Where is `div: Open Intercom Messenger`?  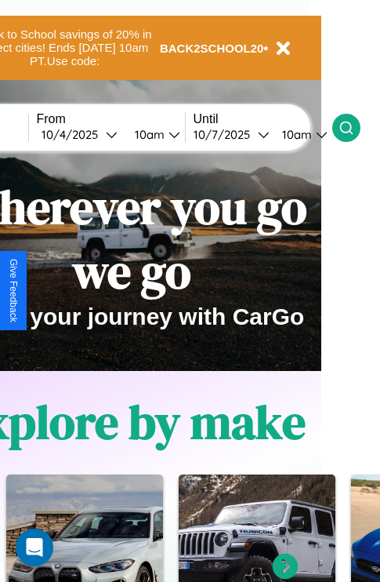 div: Open Intercom Messenger is located at coordinates (34, 547).